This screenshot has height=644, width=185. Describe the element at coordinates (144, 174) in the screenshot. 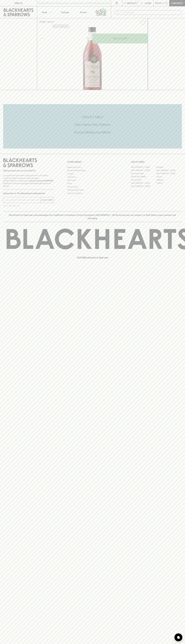

I see `a: Brunswick West` at that location.